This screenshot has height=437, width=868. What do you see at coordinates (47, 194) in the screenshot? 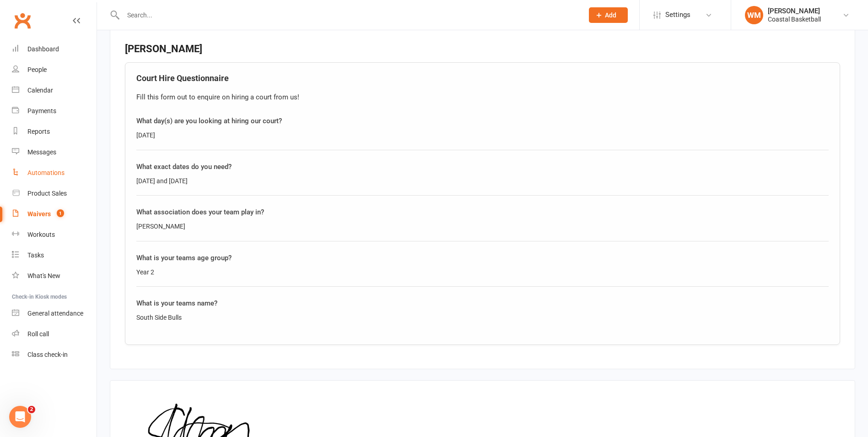
I see `div: Product Sales` at bounding box center [47, 194].